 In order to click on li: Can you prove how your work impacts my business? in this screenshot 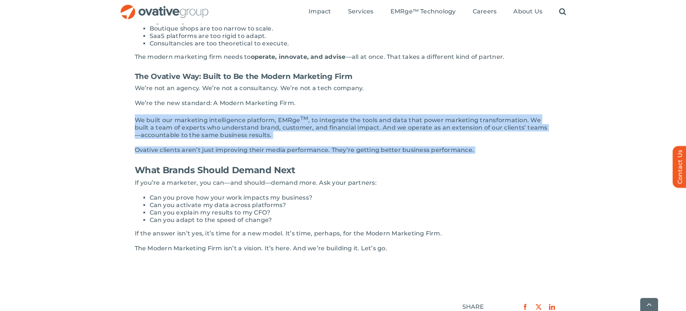, I will do `click(351, 198)`.